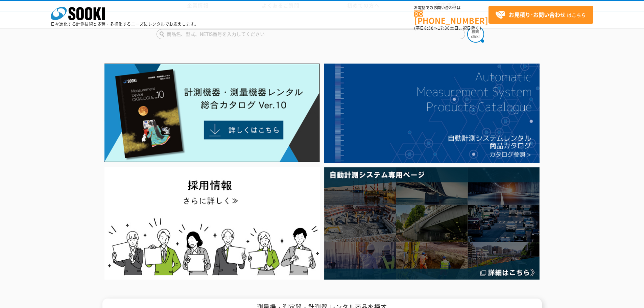 This screenshot has height=308, width=644. Describe the element at coordinates (432, 113) in the screenshot. I see `img: 自動計測システムカタログ` at that location.